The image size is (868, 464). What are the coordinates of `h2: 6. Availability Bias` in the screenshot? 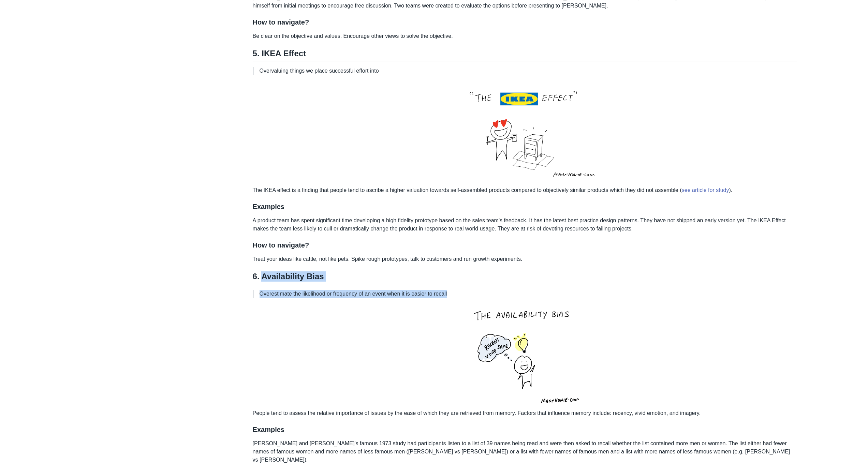 It's located at (525, 279).